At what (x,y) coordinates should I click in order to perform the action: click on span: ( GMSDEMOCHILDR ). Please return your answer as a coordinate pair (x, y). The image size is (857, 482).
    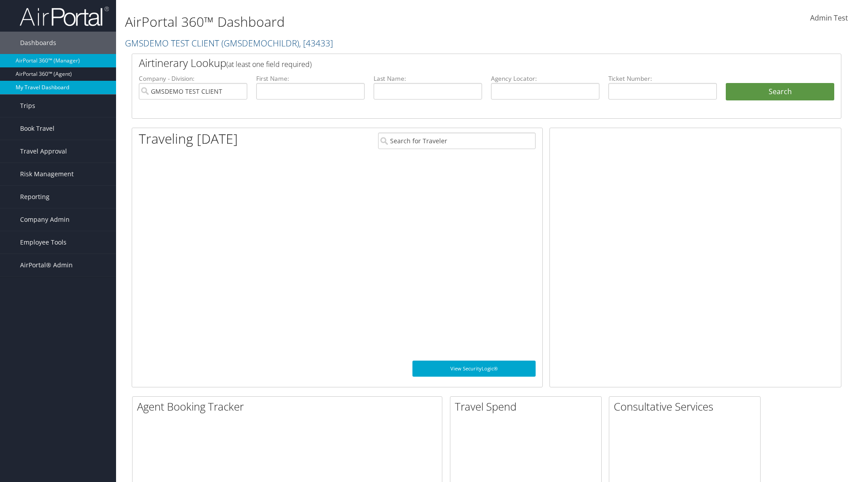
    Looking at the image, I should click on (260, 43).